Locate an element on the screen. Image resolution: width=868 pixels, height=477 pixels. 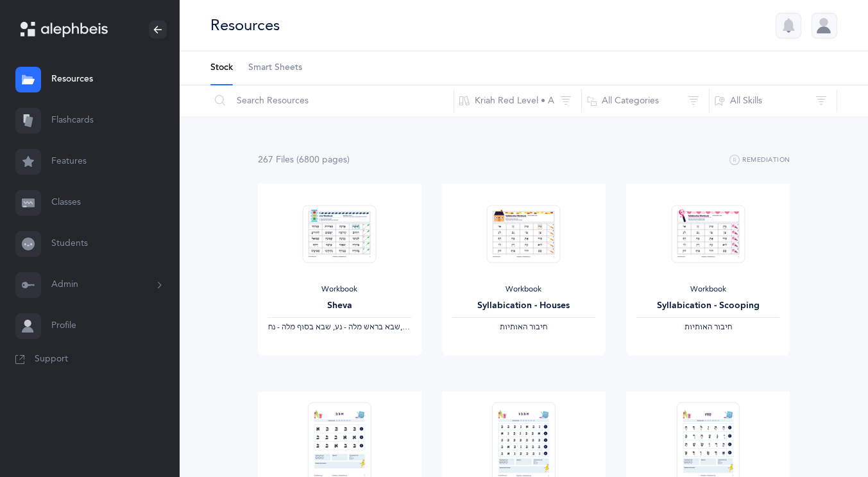
div: Sheva is located at coordinates (340, 306).